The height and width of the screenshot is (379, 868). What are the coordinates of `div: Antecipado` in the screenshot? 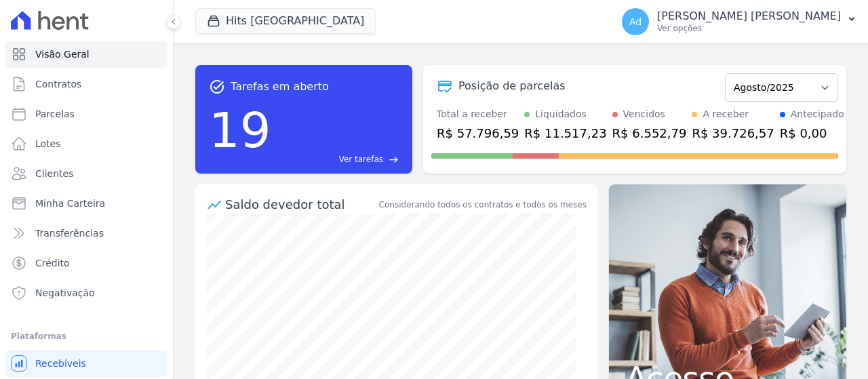 It's located at (817, 114).